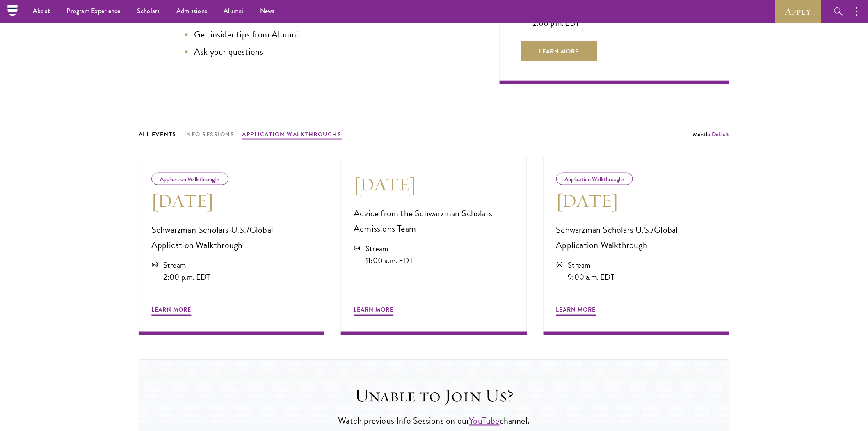  What do you see at coordinates (434, 396) in the screenshot?
I see `h5: Unable to Join Us?` at bounding box center [434, 396].